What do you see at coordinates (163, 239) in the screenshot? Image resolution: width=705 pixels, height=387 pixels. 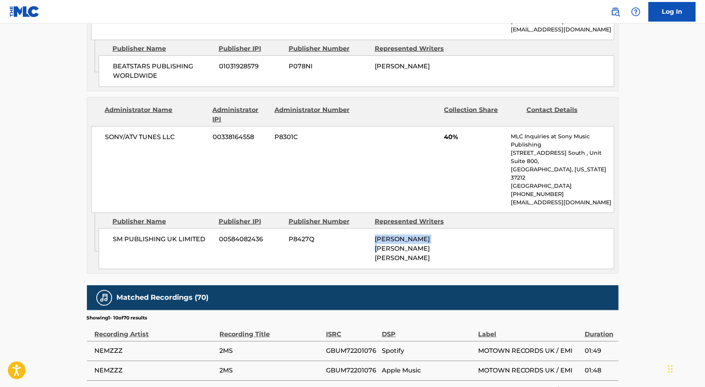 I see `span: SM PUBLISHING UK LIMITED` at bounding box center [163, 239].